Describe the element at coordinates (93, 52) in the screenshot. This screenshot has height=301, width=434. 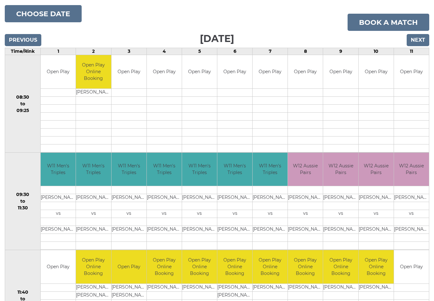
I see `td: 2` at that location.